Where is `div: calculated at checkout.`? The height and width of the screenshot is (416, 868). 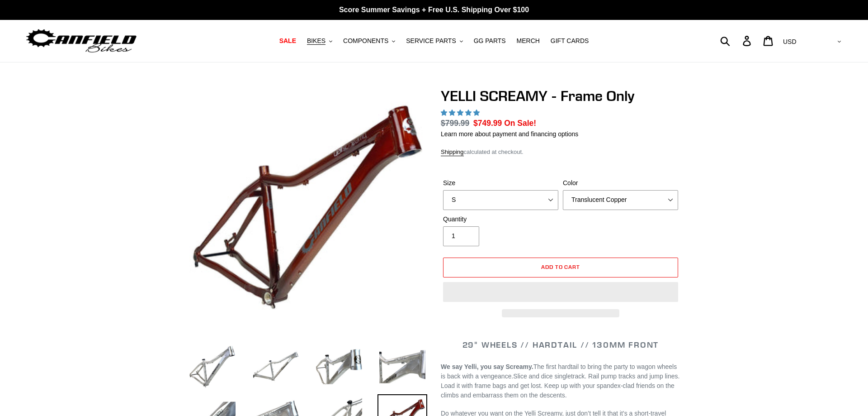
div: calculated at checkout. is located at coordinates (561, 152).